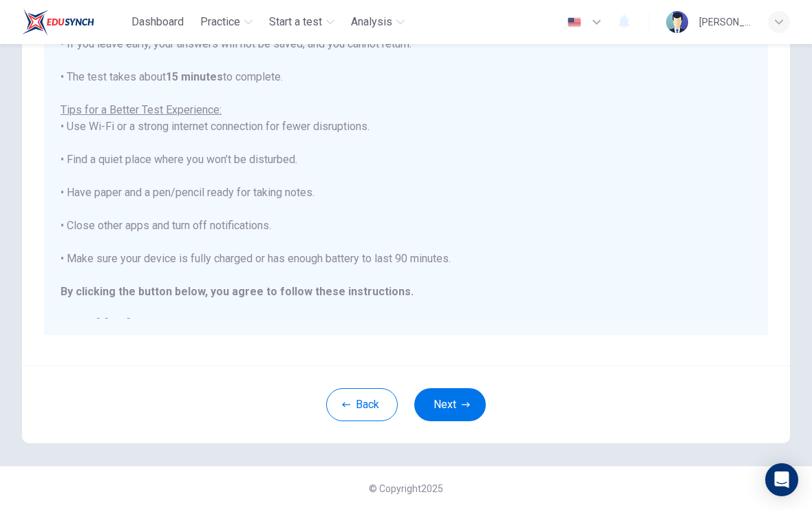 Image resolution: width=812 pixels, height=510 pixels. What do you see at coordinates (782, 480) in the screenshot?
I see `div: Open Intercom Messenger` at bounding box center [782, 480].